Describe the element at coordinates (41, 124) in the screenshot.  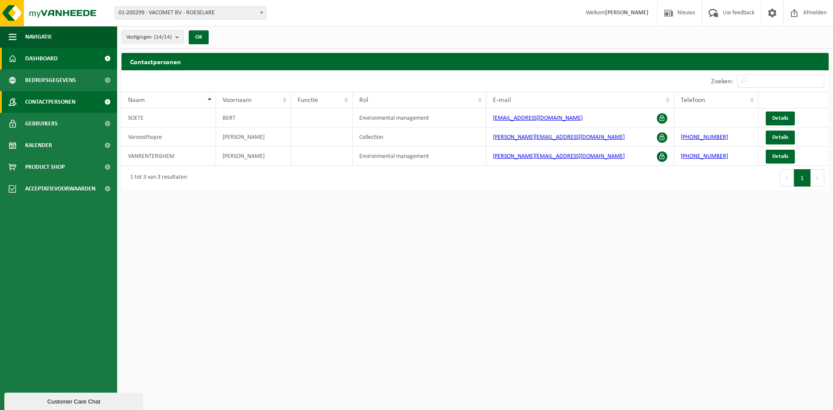
I see `span: Gebruikers` at that location.